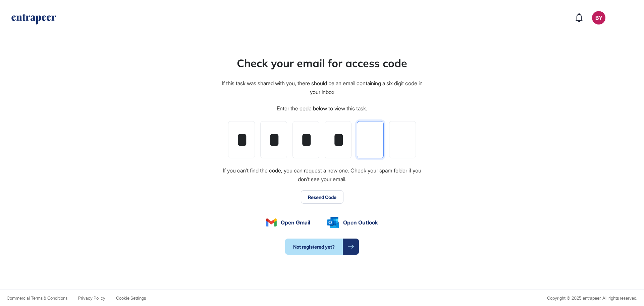 This screenshot has width=644, height=306. What do you see at coordinates (592, 298) in the screenshot?
I see `div: Copyright © 2025 entrapeer, All rights reserved.` at bounding box center [592, 298].